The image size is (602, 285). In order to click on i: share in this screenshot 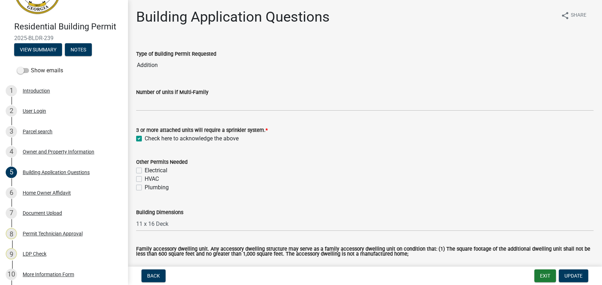, I will do `click(565, 16)`.